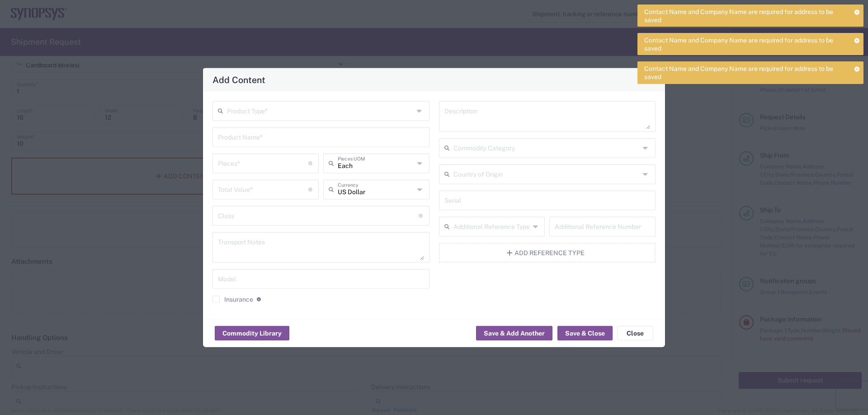 The image size is (868, 415). Describe the element at coordinates (636, 333) in the screenshot. I see `button: Close` at that location.